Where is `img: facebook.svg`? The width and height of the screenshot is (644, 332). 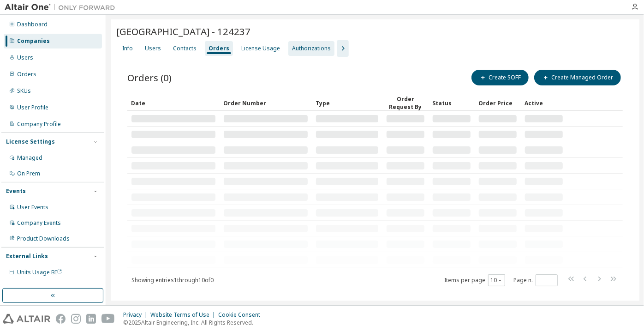 img: facebook.svg is located at coordinates (61, 318).